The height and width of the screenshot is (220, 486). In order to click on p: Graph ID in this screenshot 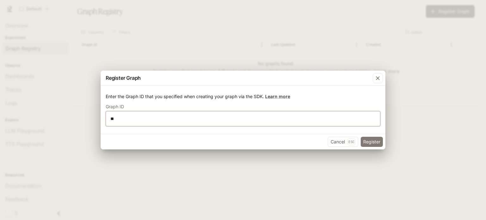, I will do `click(115, 107)`.